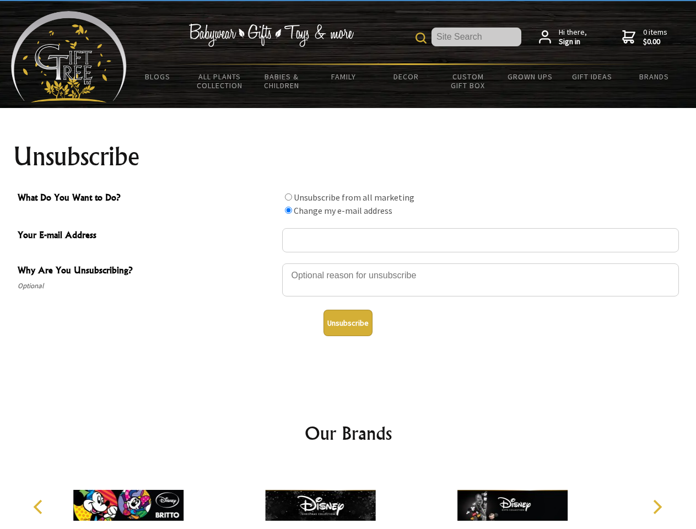 Image resolution: width=696 pixels, height=529 pixels. Describe the element at coordinates (468, 81) in the screenshot. I see `a: Custom Gift Box` at that location.